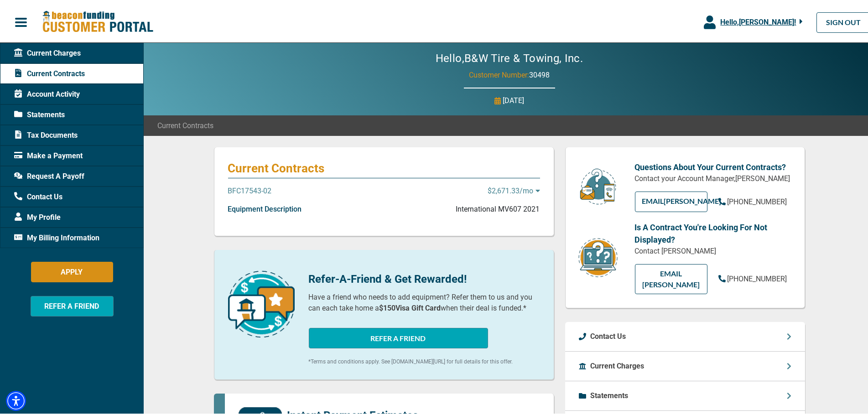 The width and height of the screenshot is (868, 415). I want to click on p: Questions About Your Current Contracts?, so click(713, 165).